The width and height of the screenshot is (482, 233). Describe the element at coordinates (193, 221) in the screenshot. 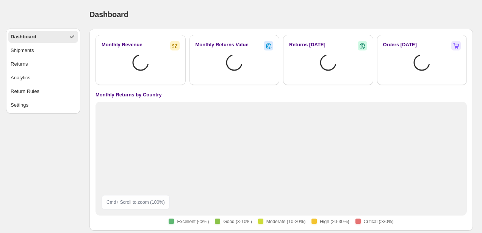

I see `span: Excellent (≤3%)` at that location.